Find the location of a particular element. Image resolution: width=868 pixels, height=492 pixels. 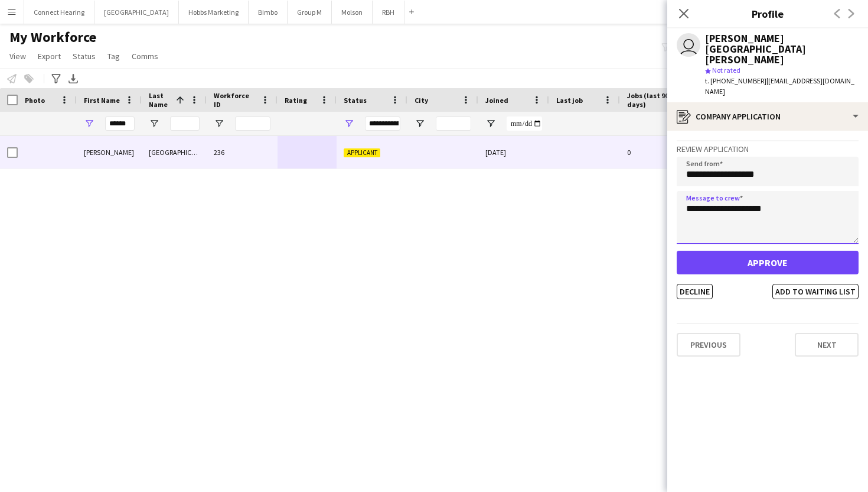

button: Molson is located at coordinates (352, 12).